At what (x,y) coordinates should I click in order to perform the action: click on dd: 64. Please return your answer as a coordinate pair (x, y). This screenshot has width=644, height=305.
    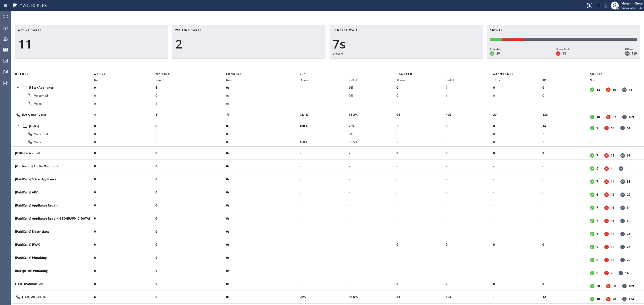
    Looking at the image, I should click on (630, 90).